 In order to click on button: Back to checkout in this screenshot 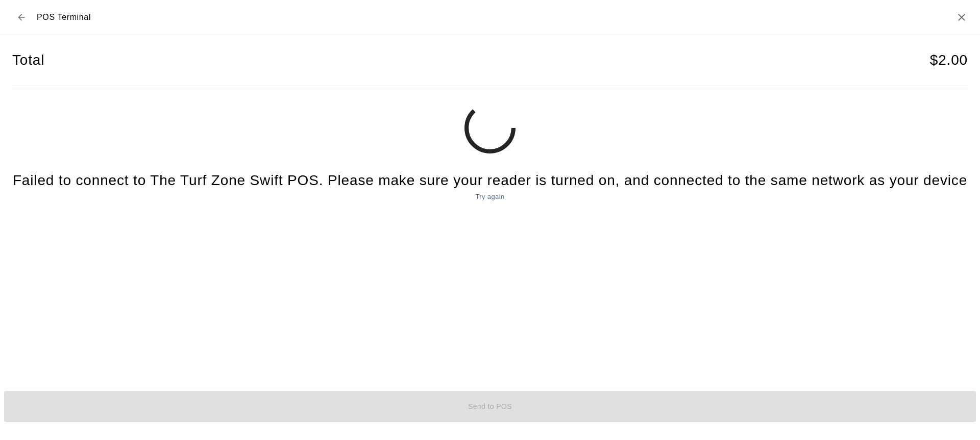, I will do `click(21, 18)`.